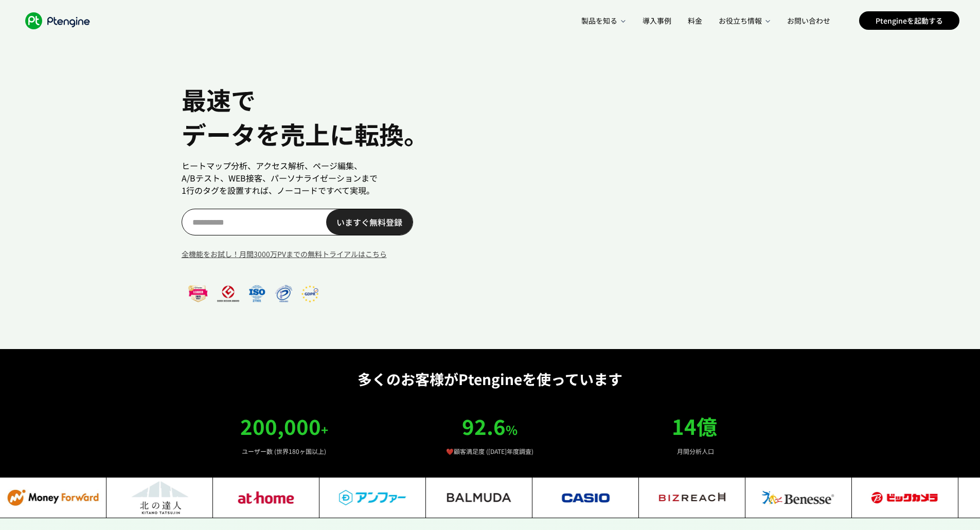  Describe the element at coordinates (692, 498) in the screenshot. I see `img: bizreach_555232d01c.jpg` at that location.